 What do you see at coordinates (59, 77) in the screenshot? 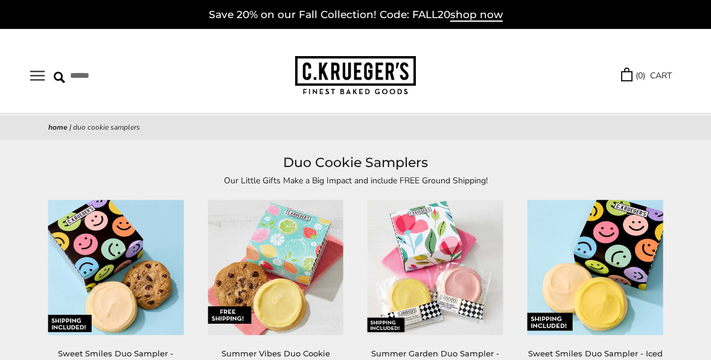
I see `img: Search` at bounding box center [59, 77].